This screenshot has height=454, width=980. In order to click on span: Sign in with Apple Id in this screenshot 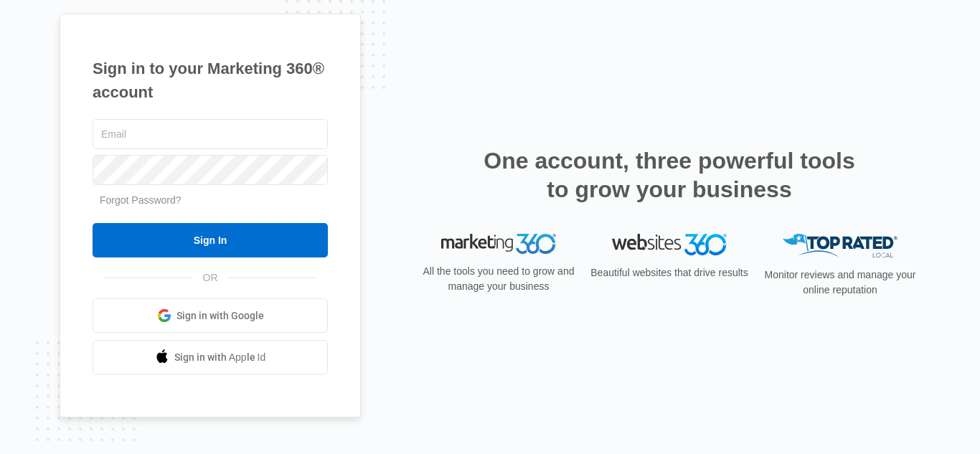, I will do `click(220, 357)`.